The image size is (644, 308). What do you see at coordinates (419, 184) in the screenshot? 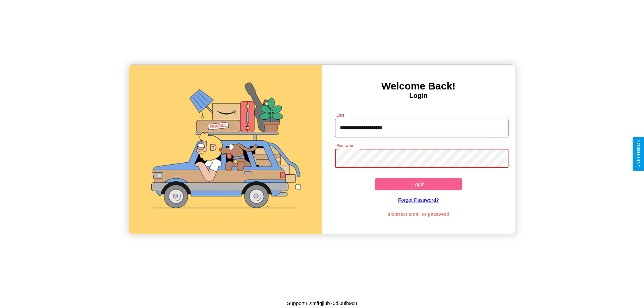
I see `button: Login` at bounding box center [419, 184].